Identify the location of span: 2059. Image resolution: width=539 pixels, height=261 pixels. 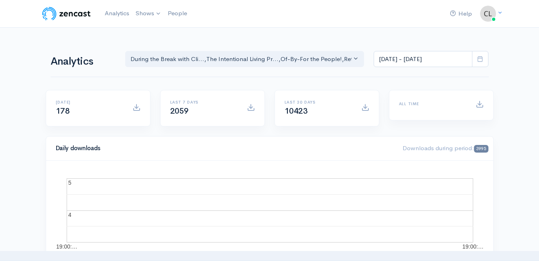
(180, 111).